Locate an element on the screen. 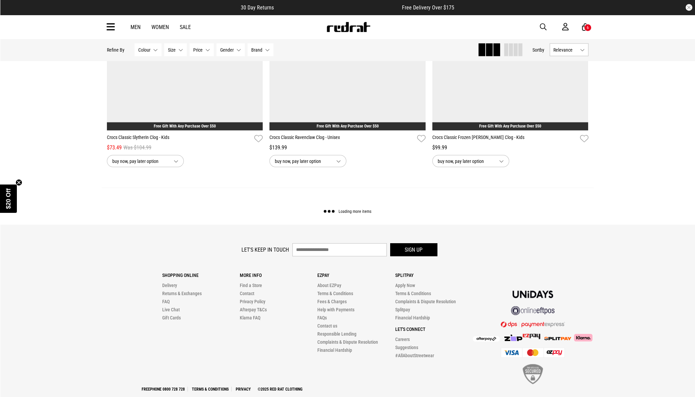 This screenshot has height=397, width=695. a: Returns & Exchanges is located at coordinates (182, 293).